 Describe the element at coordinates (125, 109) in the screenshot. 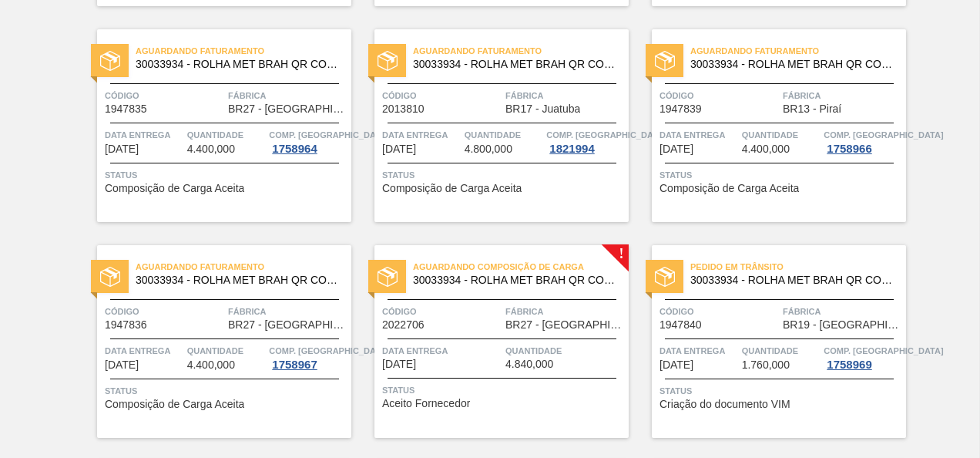

I see `span: 1947835` at that location.